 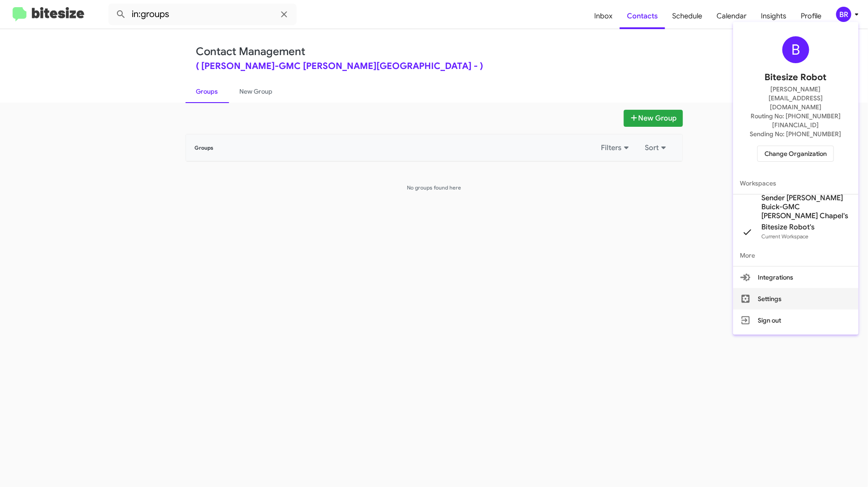 What do you see at coordinates (795, 154) in the screenshot?
I see `button: Change Organization` at bounding box center [795, 154].